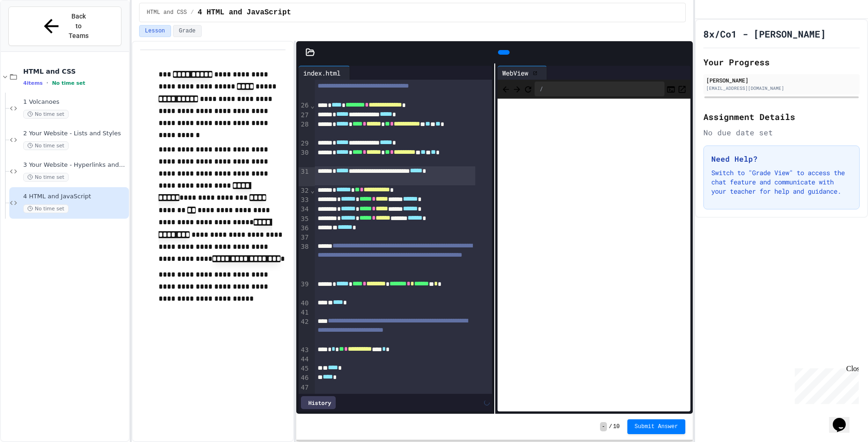 The width and height of the screenshot is (868, 442). Describe the element at coordinates (781, 62) in the screenshot. I see `h2: Your Progress` at that location.